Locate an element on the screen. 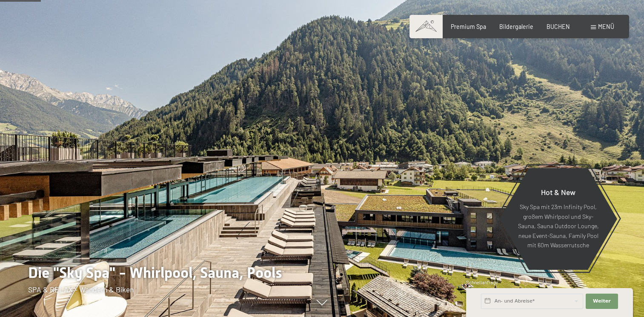 The image size is (644, 317). span: BUCHEN is located at coordinates (558, 27).